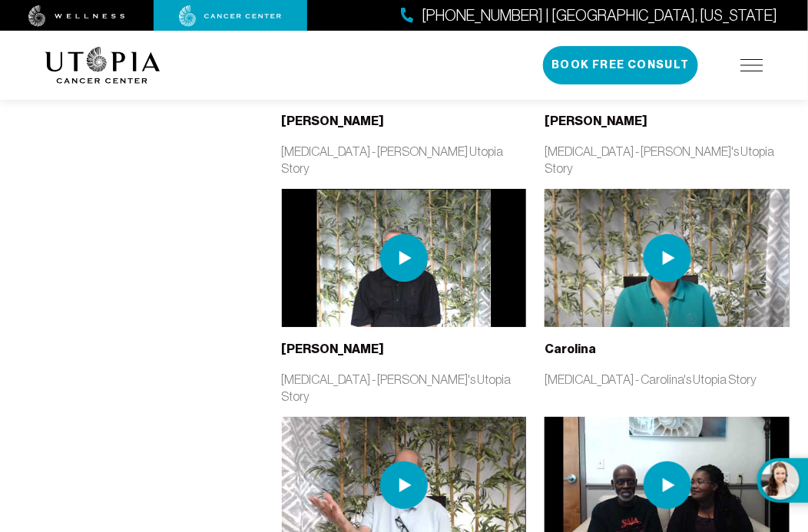 The width and height of the screenshot is (808, 532). I want to click on img: cancer center, so click(230, 16).